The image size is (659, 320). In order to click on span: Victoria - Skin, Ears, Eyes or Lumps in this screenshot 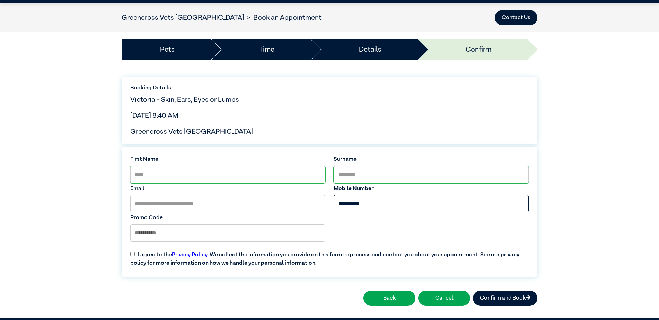, I will do `click(185, 100)`.